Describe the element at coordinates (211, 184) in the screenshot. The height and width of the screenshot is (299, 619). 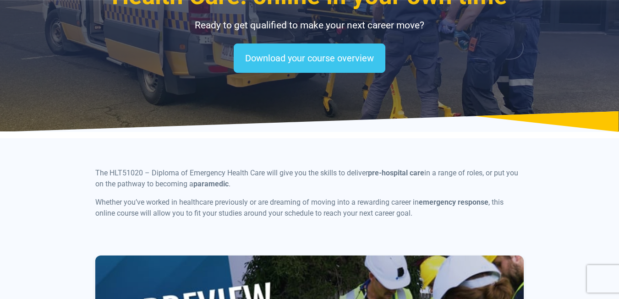
I see `b: paramedic` at that location.